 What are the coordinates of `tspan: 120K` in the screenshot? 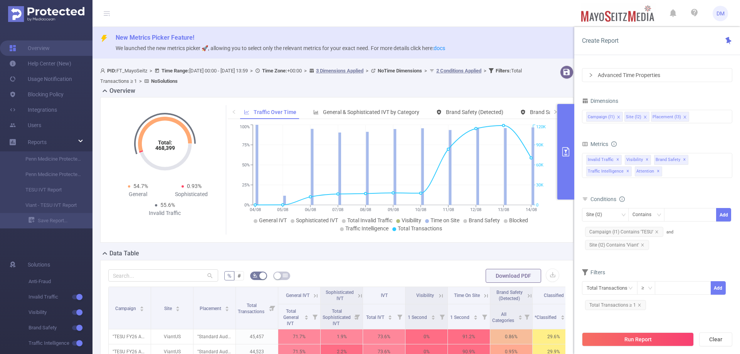 It's located at (541, 127).